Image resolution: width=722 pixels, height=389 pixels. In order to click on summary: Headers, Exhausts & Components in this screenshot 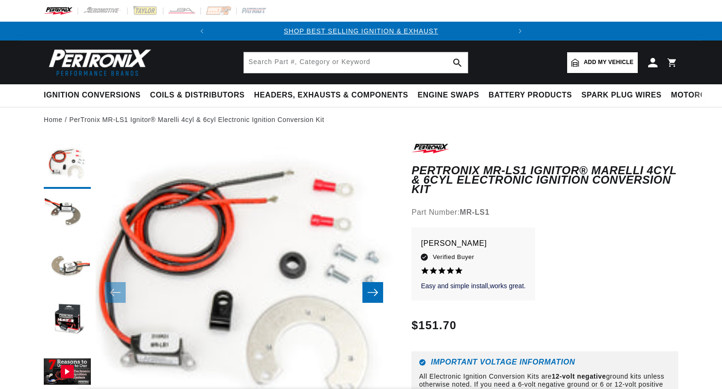, I will do `click(331, 95)`.